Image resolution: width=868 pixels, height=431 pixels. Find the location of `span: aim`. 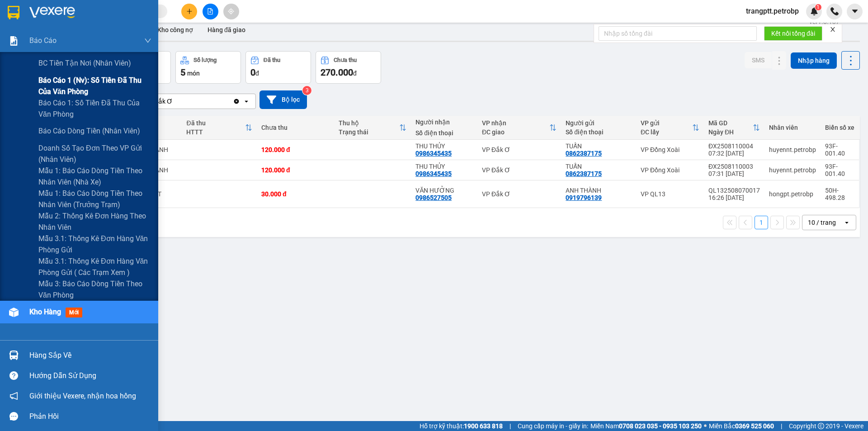

span: aim is located at coordinates (231, 11).